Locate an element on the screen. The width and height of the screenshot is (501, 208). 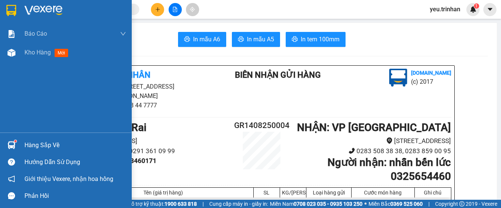
button: file-add is located at coordinates (175, 9).